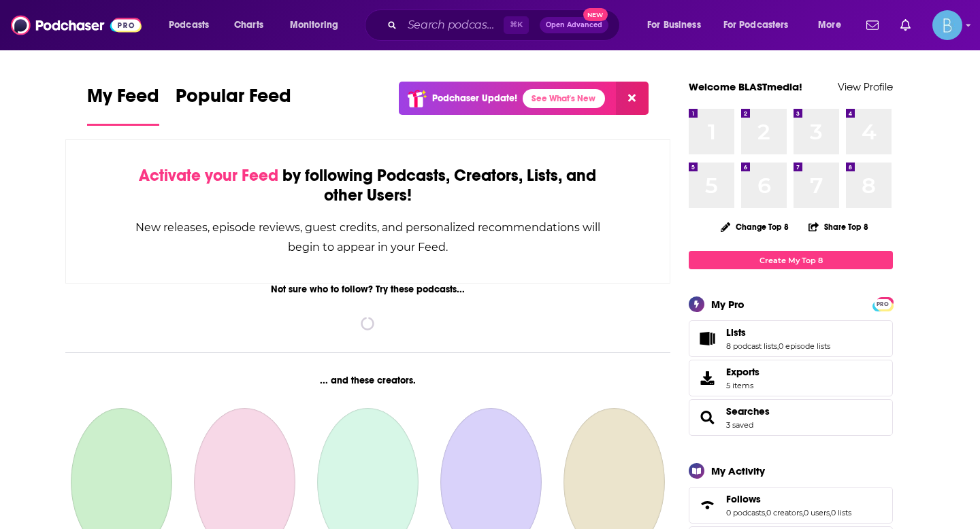 Image resolution: width=980 pixels, height=529 pixels. I want to click on span: PRO, so click(882, 304).